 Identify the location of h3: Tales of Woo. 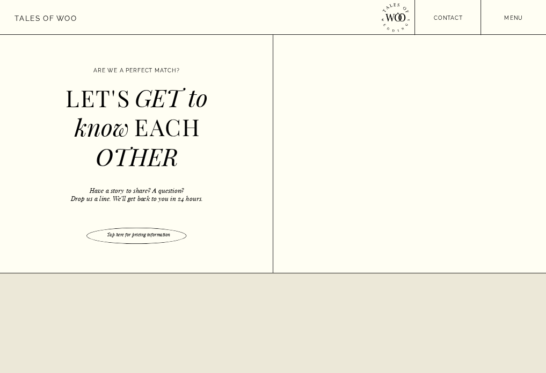
(46, 17).